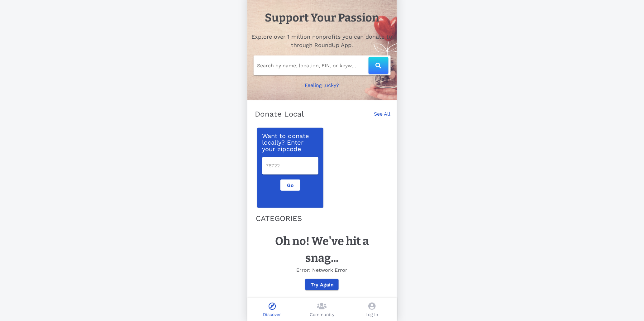 The width and height of the screenshot is (644, 321). I want to click on h1: Oh no! We've hit a snag..., so click(323, 250).